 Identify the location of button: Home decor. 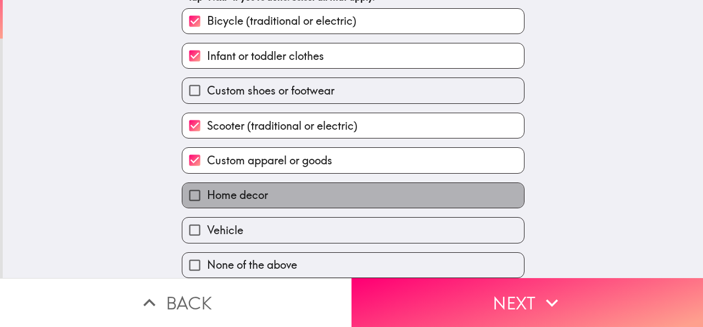
(353, 195).